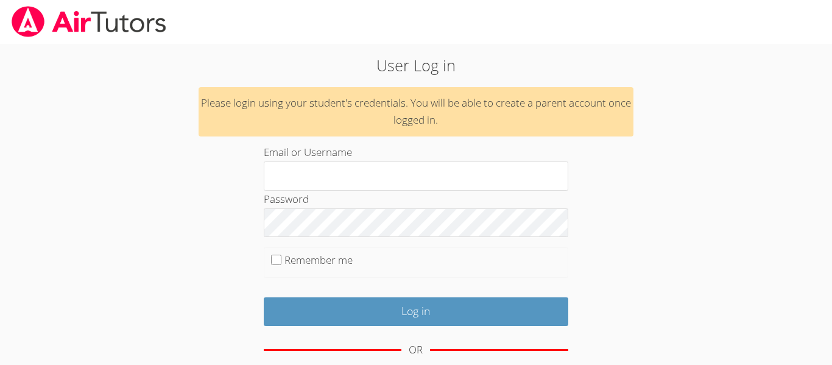 The height and width of the screenshot is (365, 832). Describe the element at coordinates (319, 260) in the screenshot. I see `label: Remember me` at that location.